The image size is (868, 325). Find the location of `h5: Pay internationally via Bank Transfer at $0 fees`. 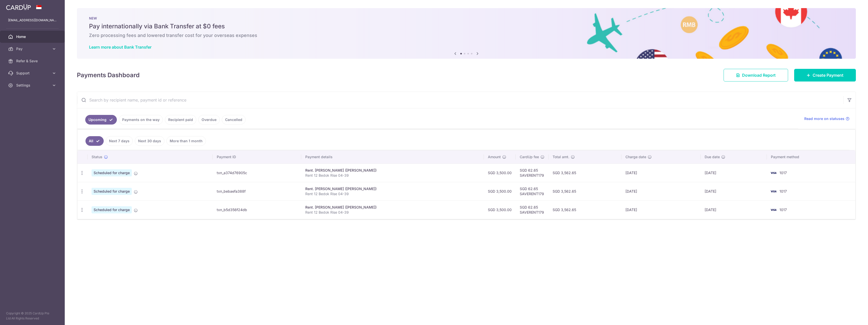

h5: Pay internationally via Bank Transfer at $0 fees is located at coordinates (466, 26).